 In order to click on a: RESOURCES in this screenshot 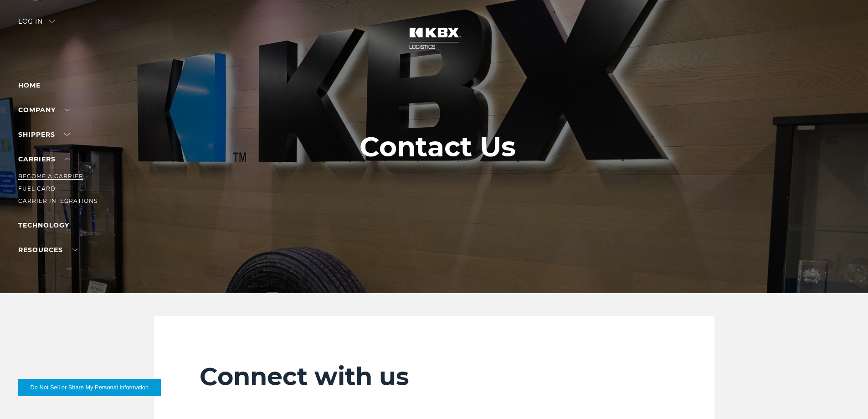, I will do `click(48, 249)`.